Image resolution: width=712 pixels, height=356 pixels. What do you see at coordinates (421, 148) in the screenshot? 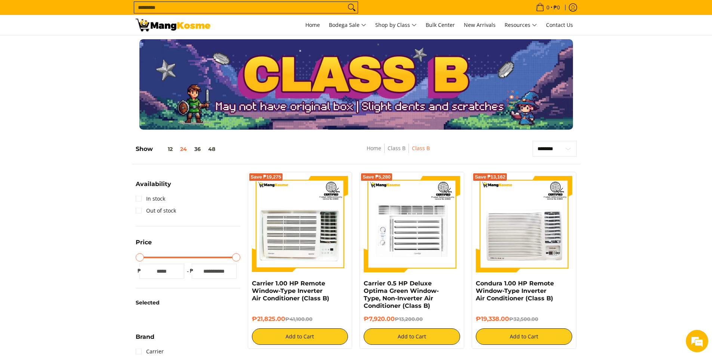
I see `span: Class B` at bounding box center [421, 148].